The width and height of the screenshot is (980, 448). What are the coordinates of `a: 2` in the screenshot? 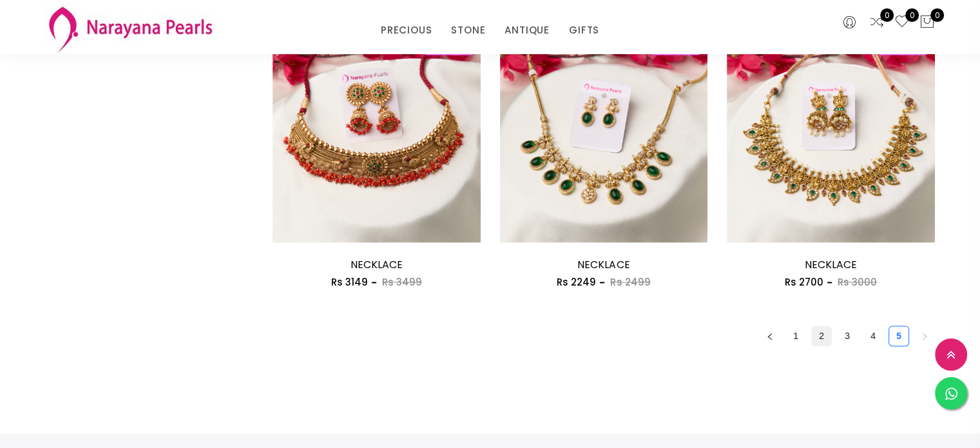 It's located at (822, 336).